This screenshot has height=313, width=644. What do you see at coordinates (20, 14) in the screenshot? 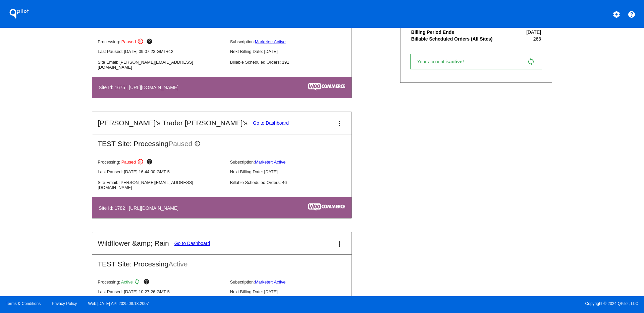
I see `h1: QPilot` at bounding box center [20, 14].